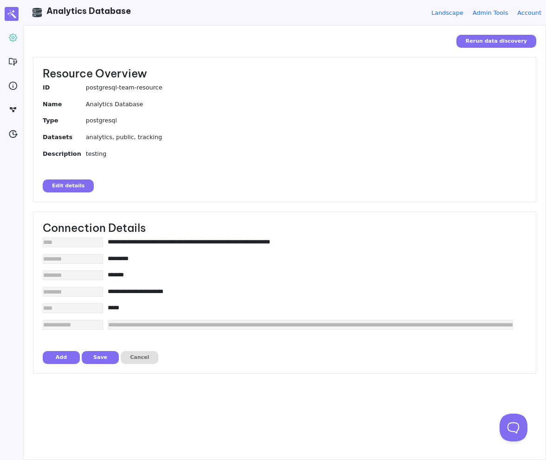  Describe the element at coordinates (139, 358) in the screenshot. I see `button: Cancel` at that location.